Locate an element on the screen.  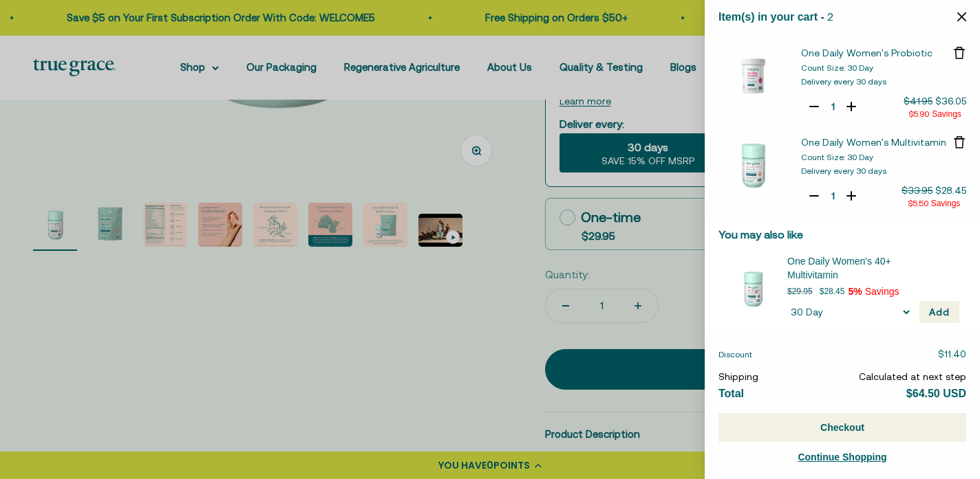
img: One Daily Women&#39;s Probiotic - 30 Day is located at coordinates (753, 76).